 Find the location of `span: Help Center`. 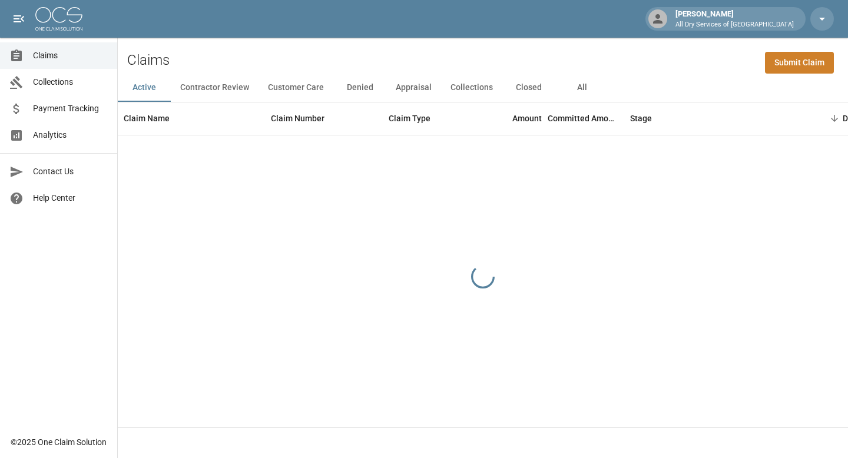

span: Help Center is located at coordinates (70, 198).